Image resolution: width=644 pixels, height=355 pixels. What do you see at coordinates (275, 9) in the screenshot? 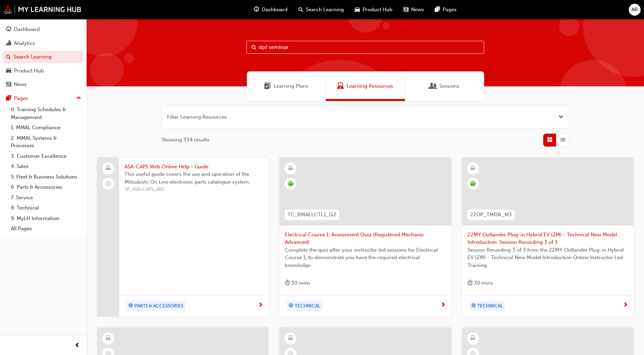
I see `span: Dashboard` at bounding box center [275, 9].